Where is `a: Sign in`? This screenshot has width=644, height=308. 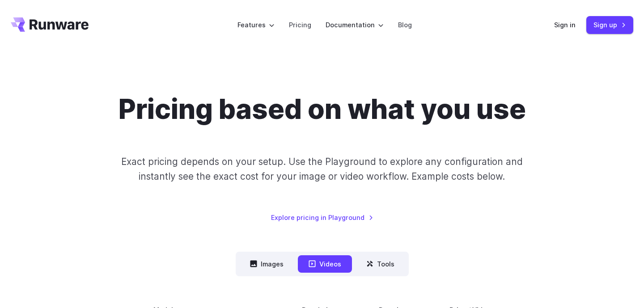 a: Sign in is located at coordinates (565, 25).